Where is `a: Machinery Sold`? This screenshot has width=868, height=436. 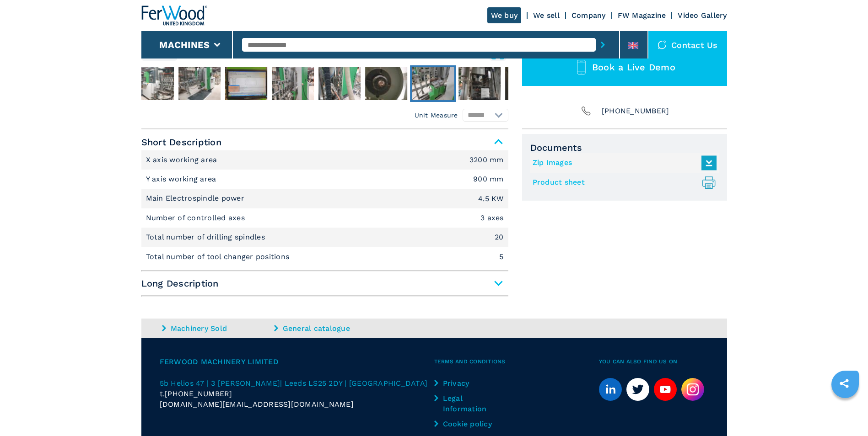
a: Machinery Sold is located at coordinates (217, 328).